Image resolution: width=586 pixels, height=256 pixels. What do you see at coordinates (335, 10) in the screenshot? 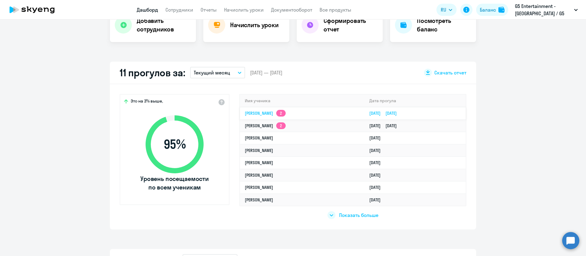
I see `a: Все продукты` at bounding box center [335, 10].